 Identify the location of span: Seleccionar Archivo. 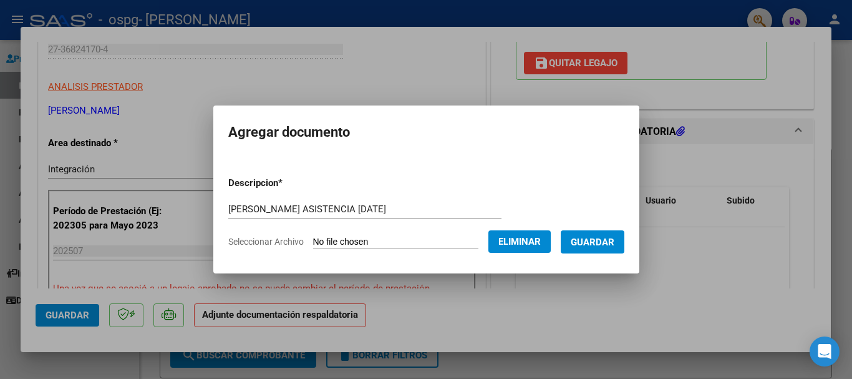
(266, 242).